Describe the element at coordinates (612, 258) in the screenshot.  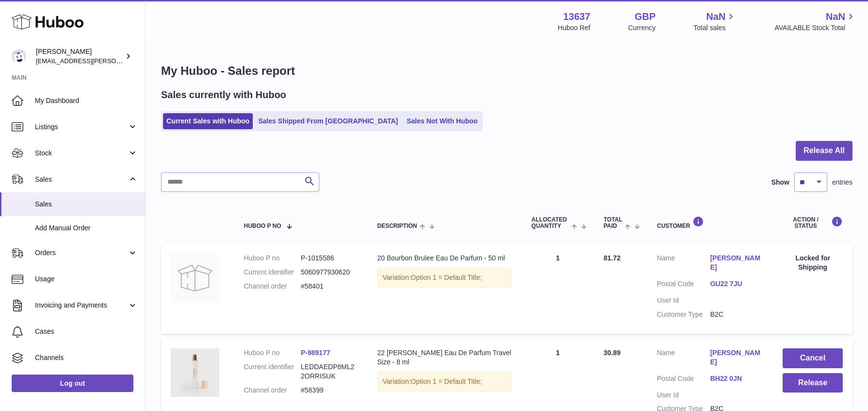
I see `span: 81.72` at that location.